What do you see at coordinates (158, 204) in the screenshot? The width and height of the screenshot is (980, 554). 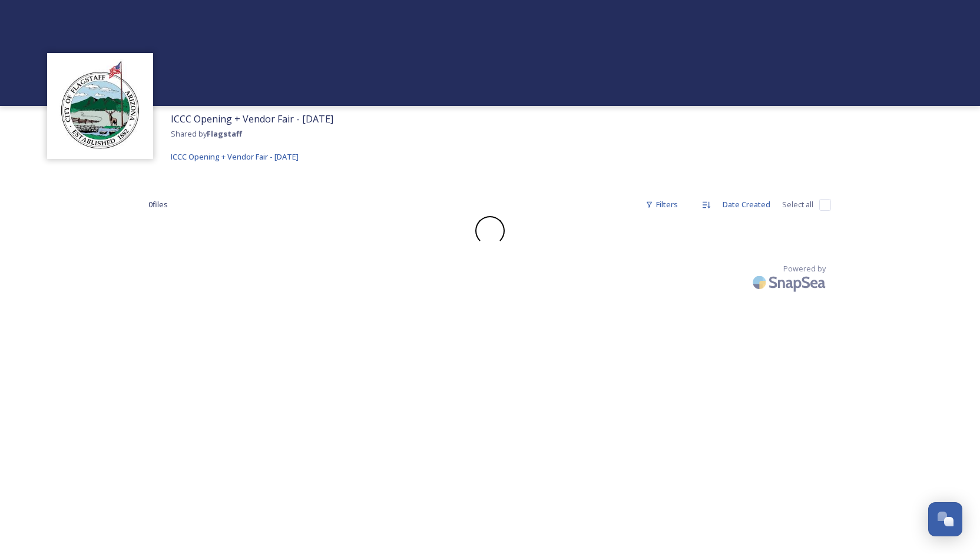 I see `span: 0 file s` at bounding box center [158, 204].